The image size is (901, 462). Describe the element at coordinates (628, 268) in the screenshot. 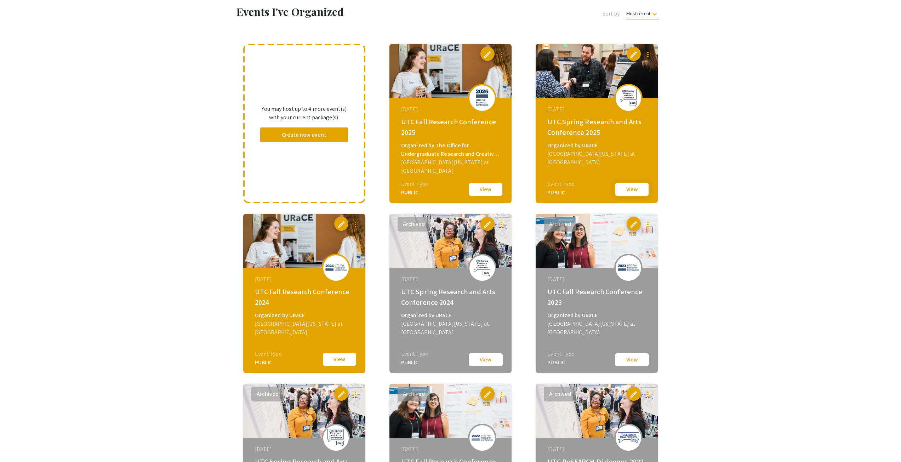

I see `img: utc-fall-research-conference-2023_eventLogo_cd953b_.png` at that location.